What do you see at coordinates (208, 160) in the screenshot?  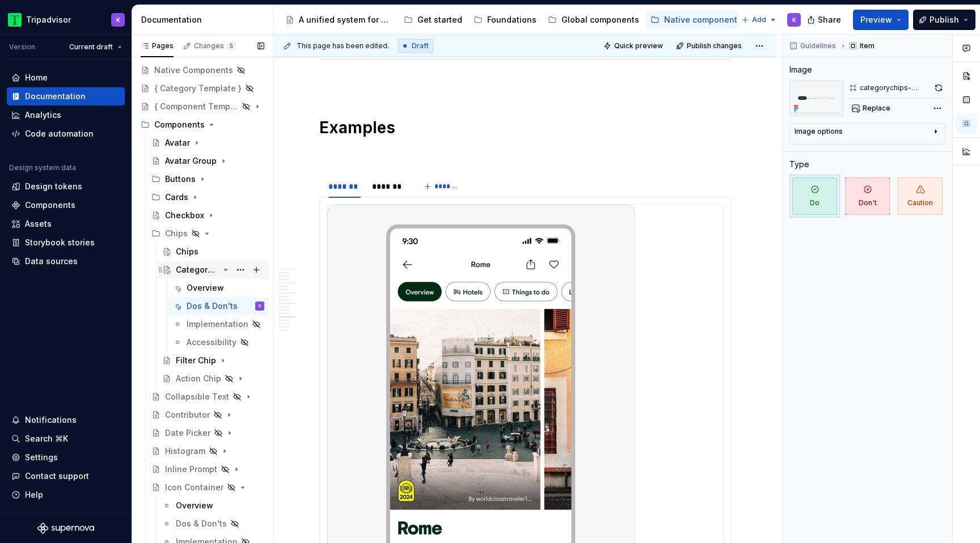 I see `a: Avatar Group` at bounding box center [208, 160].